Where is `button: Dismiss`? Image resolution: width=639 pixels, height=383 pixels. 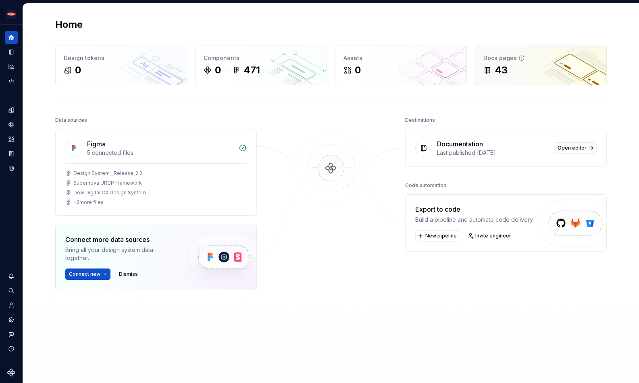
button: Dismiss is located at coordinates (128, 274).